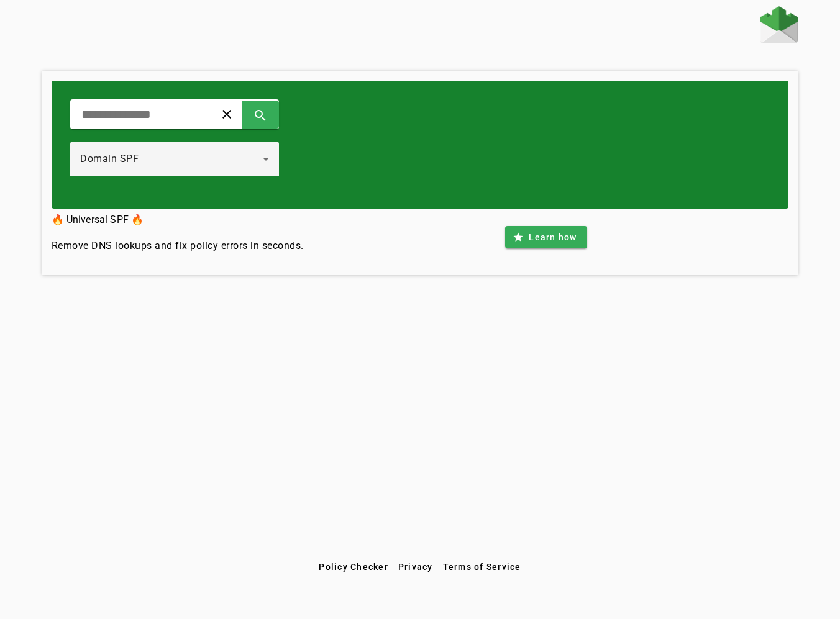  I want to click on span: Learn how, so click(552, 237).